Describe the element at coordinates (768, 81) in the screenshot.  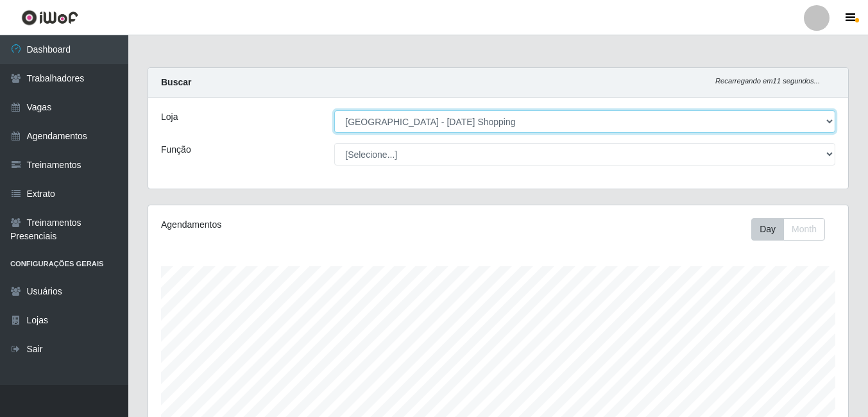
I see `i: Recarregando em 11 segundos...` at that location.